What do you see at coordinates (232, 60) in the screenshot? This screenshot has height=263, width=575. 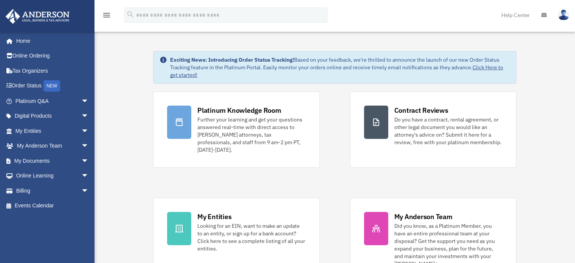 I see `strong: Exciting News: Introducing Order Status Tracking!` at bounding box center [232, 60].